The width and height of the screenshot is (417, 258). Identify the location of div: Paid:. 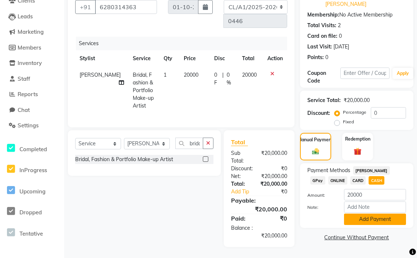
(242, 218).